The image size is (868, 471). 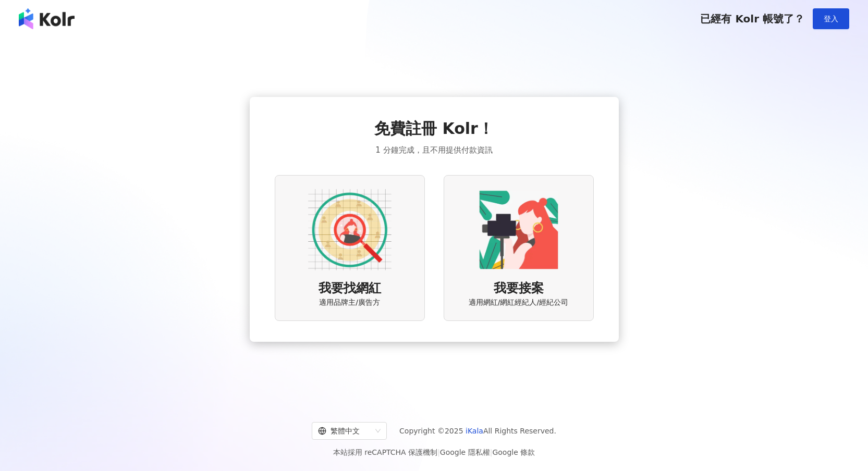 What do you see at coordinates (518, 303) in the screenshot?
I see `span: 適用網紅/網紅經紀人/經紀公司` at bounding box center [518, 303].